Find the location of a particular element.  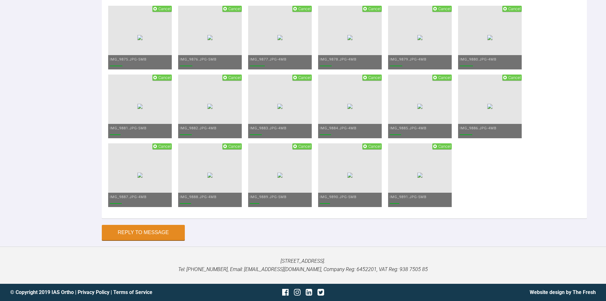

span: IMG_9889.JPG - 5MB is located at coordinates (268, 197).